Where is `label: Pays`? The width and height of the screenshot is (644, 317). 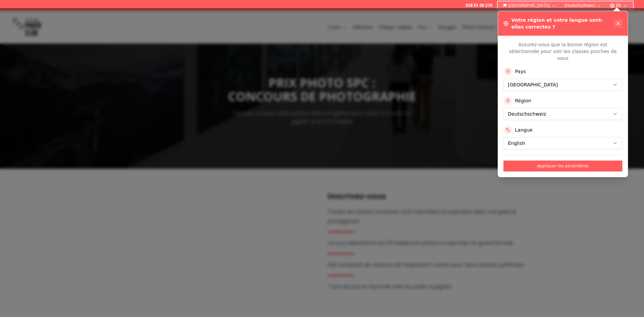
label: Pays is located at coordinates (521, 71).